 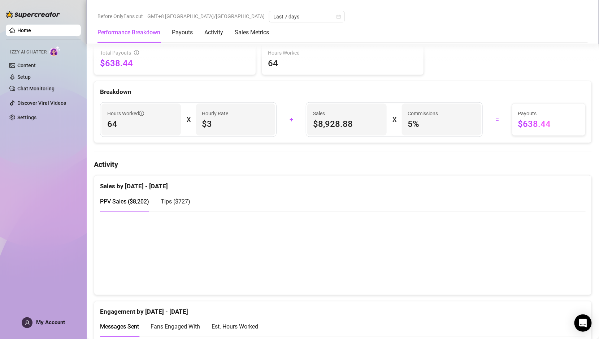 I want to click on a: Discover Viral Videos, so click(x=42, y=103).